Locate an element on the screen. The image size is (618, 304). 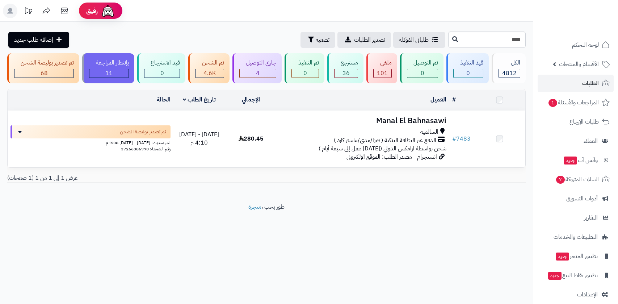
span: لوحة التحكم is located at coordinates (586, 45).